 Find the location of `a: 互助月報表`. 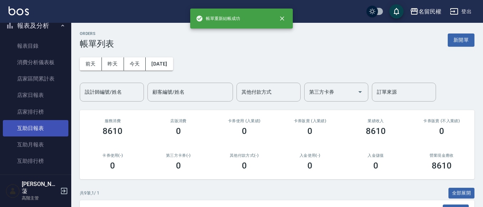

a: 互助月報表 is located at coordinates (36, 145).